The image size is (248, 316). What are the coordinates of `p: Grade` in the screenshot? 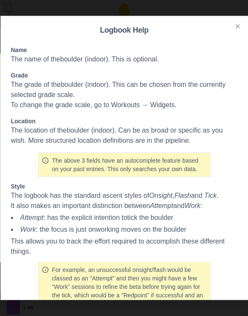 It's located at (124, 75).